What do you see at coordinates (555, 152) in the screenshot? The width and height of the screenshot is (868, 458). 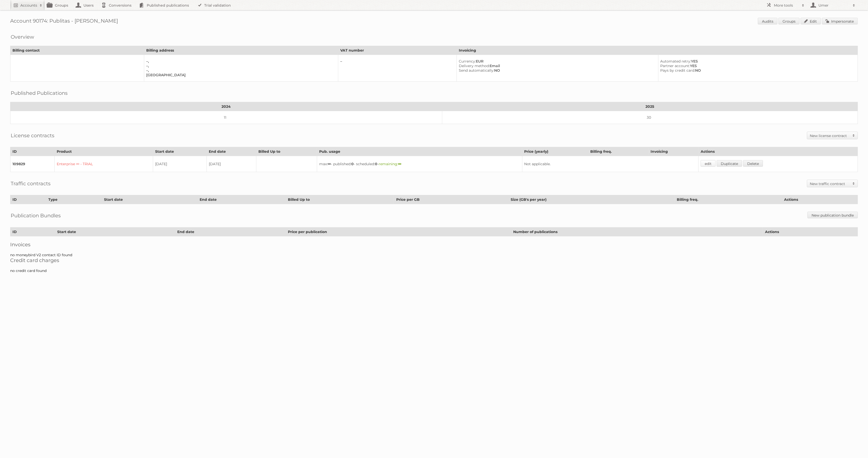 I see `th: Price (yearly)` at bounding box center [555, 152].